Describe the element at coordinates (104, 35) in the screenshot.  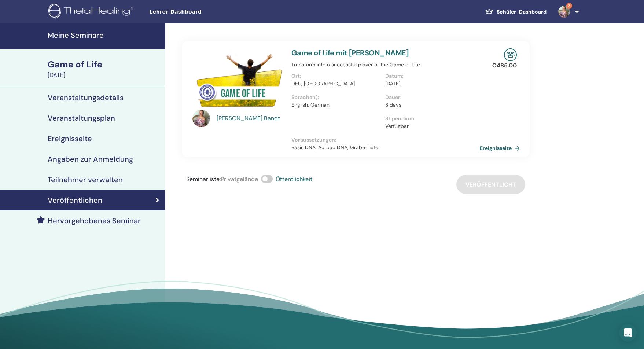
I see `h4: Meine Seminare` at that location.